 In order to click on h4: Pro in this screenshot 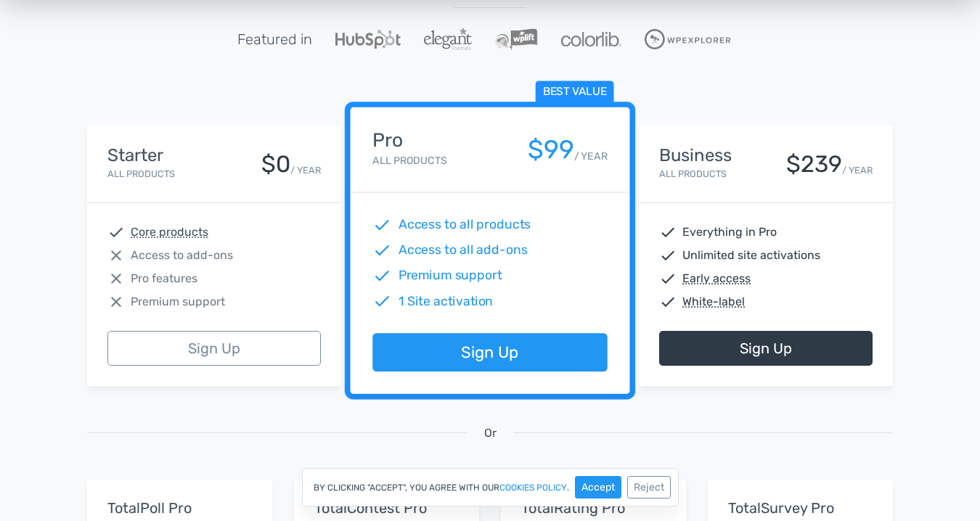, I will do `click(410, 140)`.